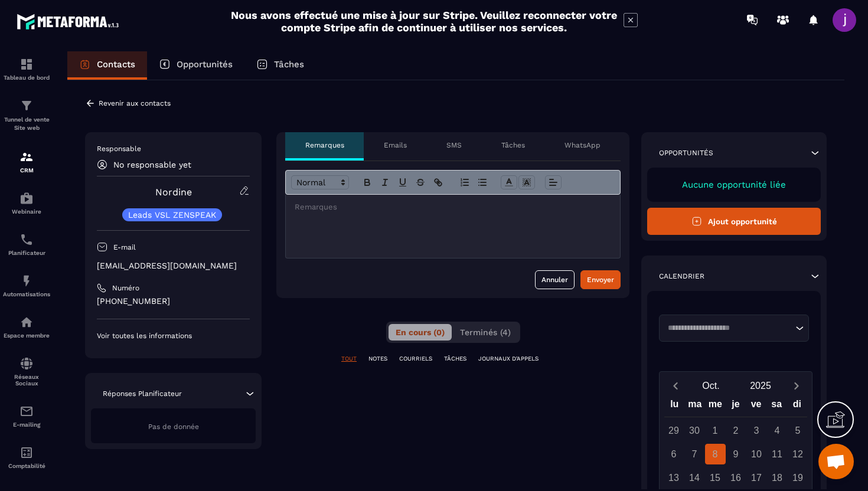  What do you see at coordinates (349, 360) in the screenshot?
I see `p: TOUT` at bounding box center [349, 360].